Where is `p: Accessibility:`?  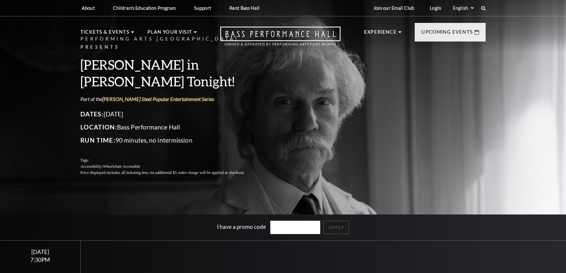
p: Accessibility: is located at coordinates (170, 166).